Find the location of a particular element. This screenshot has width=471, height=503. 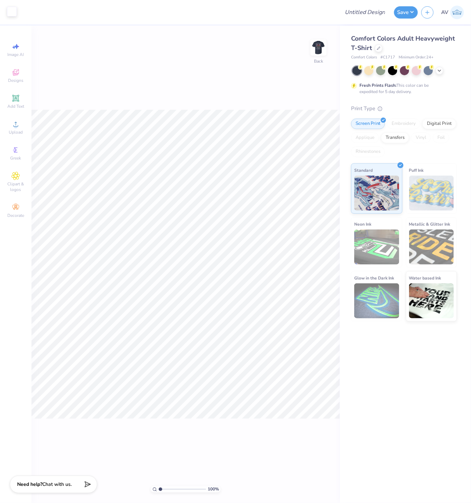

input: Untitled Design is located at coordinates (365, 12).